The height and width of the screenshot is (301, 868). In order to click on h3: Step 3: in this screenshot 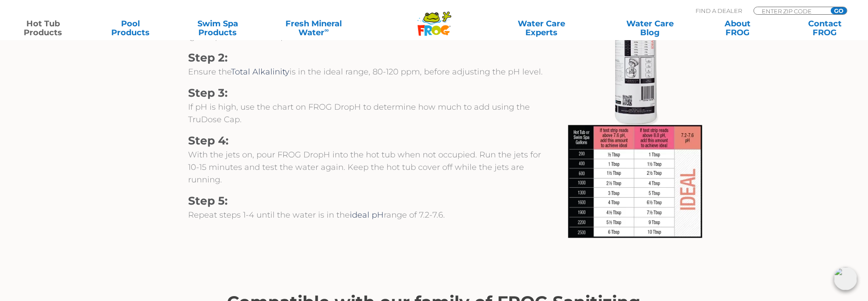, I will do `click(367, 93)`.